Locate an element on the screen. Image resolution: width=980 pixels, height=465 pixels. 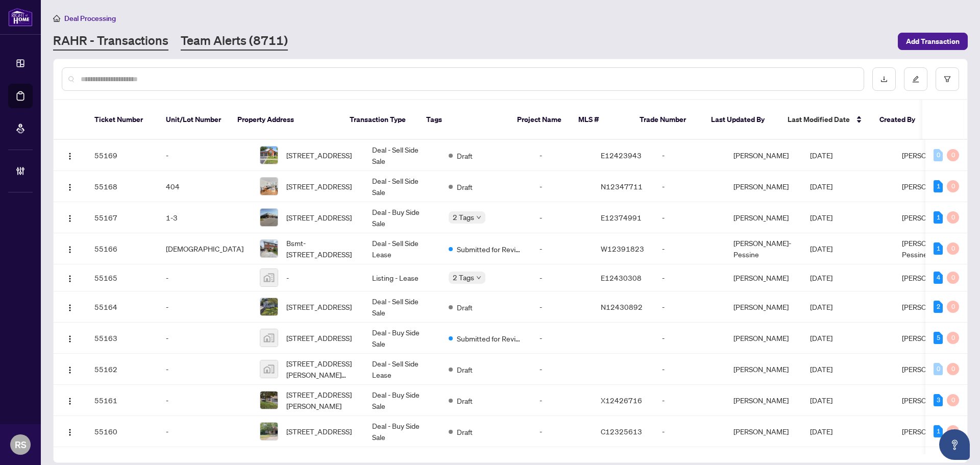
span: N12347711 is located at coordinates (622, 186).